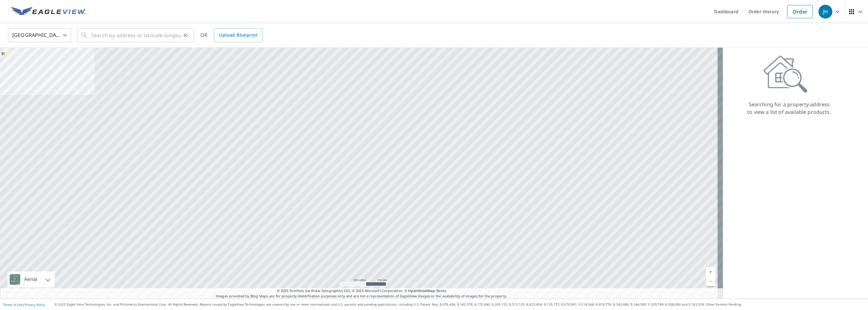 The width and height of the screenshot is (868, 310). What do you see at coordinates (232, 35) in the screenshot?
I see `div: OR` at bounding box center [232, 35].